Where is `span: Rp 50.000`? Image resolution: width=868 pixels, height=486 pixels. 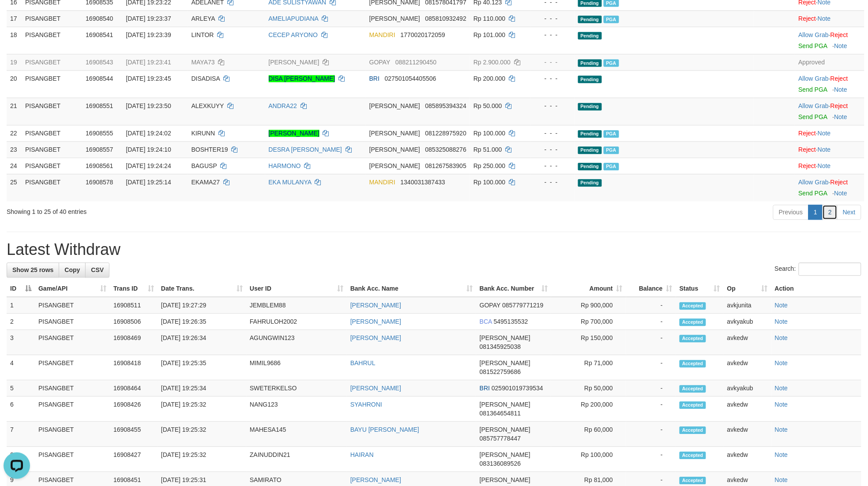 span: Rp 50.000 is located at coordinates (487, 106).